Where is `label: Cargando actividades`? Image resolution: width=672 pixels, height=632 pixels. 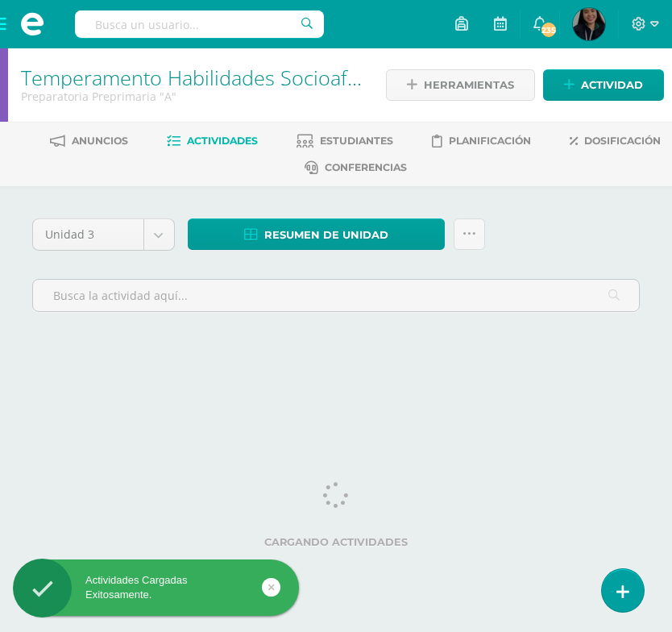
label: Cargando actividades is located at coordinates (336, 542).